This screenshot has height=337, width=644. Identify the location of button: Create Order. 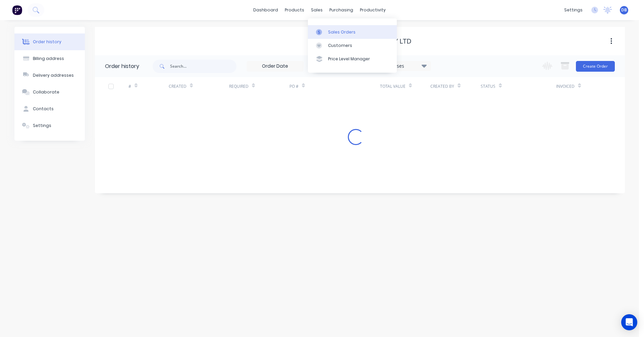
(595, 66).